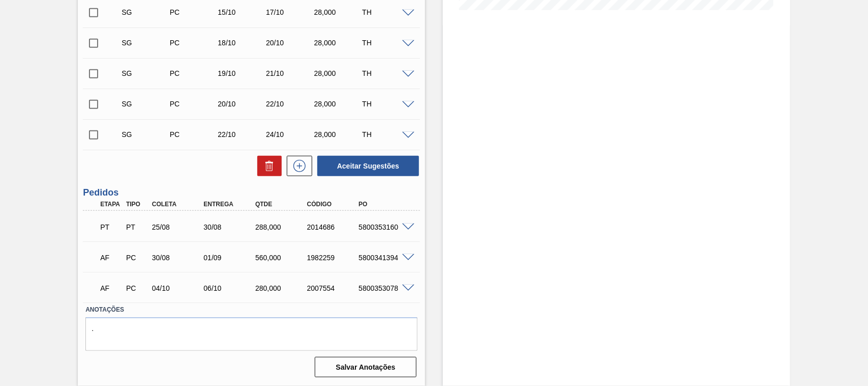 This screenshot has height=386, width=868. Describe the element at coordinates (384, 227) in the screenshot. I see `div: 5800353160` at that location.